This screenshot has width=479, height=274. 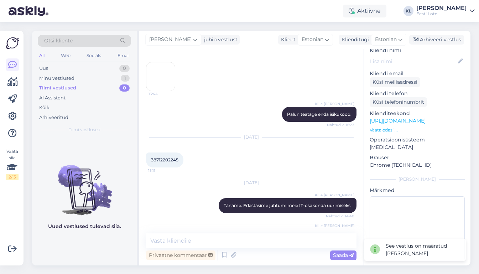 I want to click on div: Uus, so click(x=43, y=68).